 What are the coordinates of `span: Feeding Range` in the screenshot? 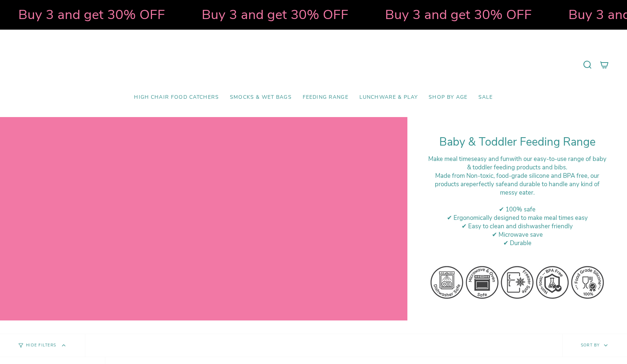 It's located at (325, 97).